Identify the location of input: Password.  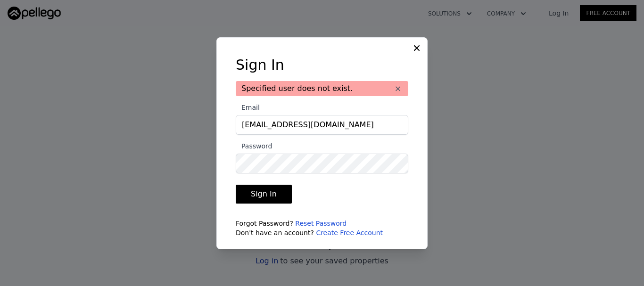
(322, 164).